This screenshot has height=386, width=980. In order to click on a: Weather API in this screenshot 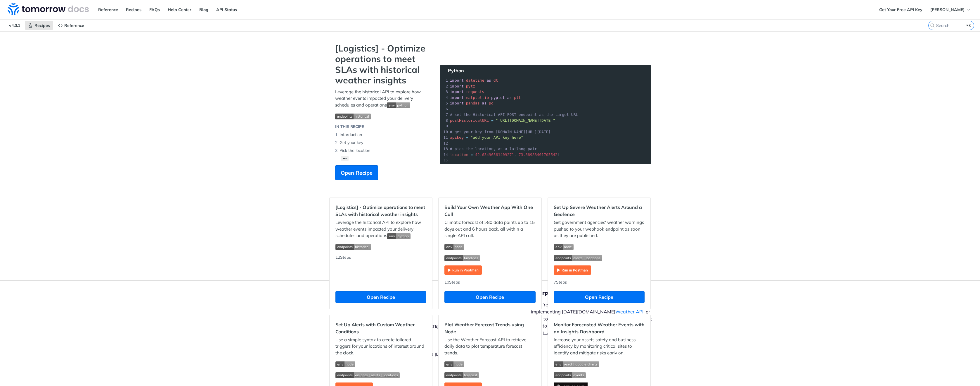, I will do `click(630, 311)`.